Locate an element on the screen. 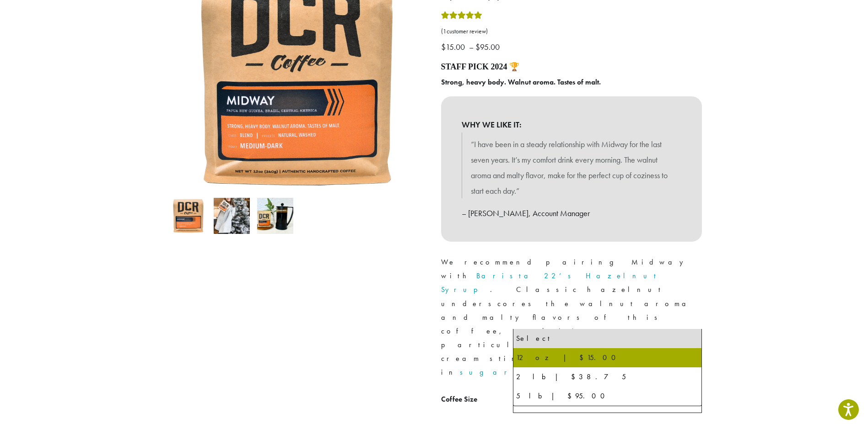 The height and width of the screenshot is (429, 868). a: (1customer review) is located at coordinates (572, 32).